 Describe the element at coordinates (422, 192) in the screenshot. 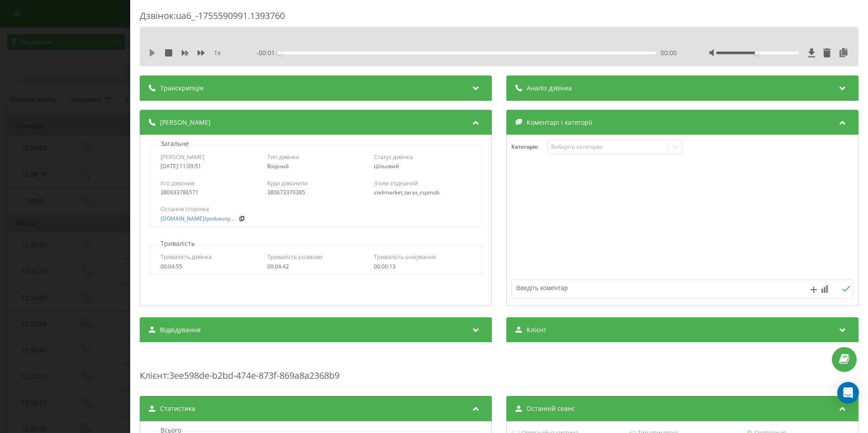

I see `div: stelimarket_taras_rspmob` at that location.